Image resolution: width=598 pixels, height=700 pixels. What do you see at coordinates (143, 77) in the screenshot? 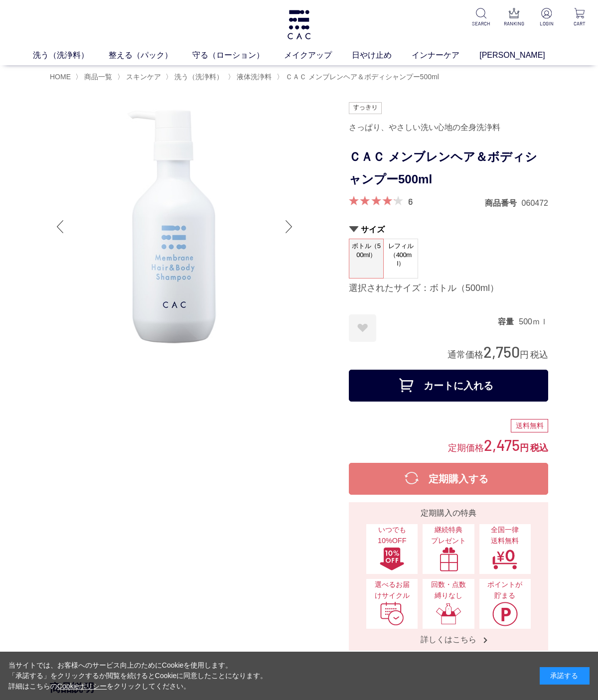
I see `span: スキンケア` at bounding box center [143, 77].